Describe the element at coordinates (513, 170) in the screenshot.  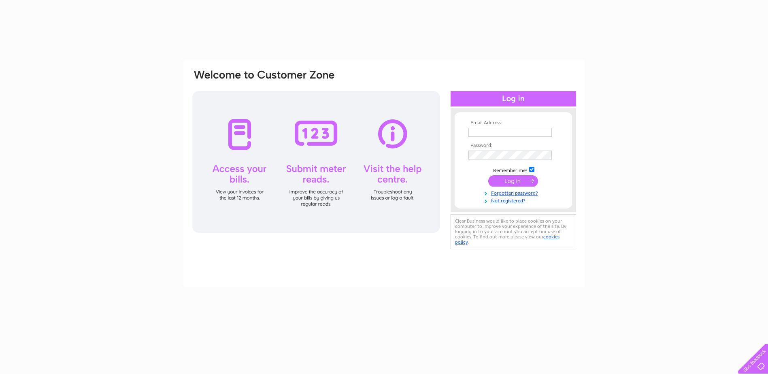
I see `td: Remember me?` at that location.